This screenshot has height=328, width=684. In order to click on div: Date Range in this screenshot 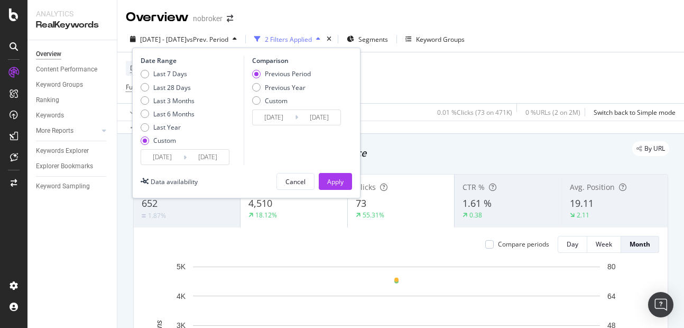, I will do `click(191, 60)`.